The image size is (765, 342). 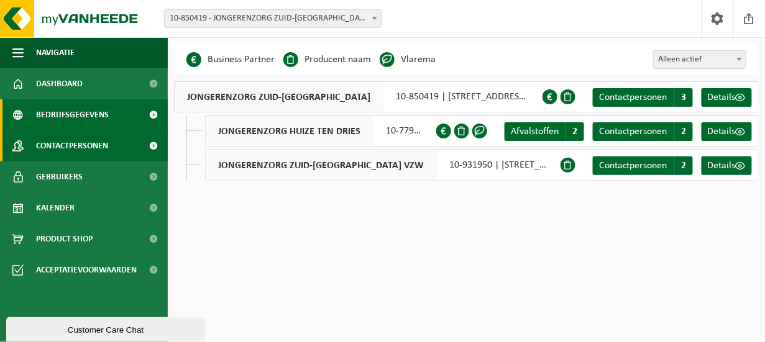 I want to click on span: Gebruikers, so click(x=59, y=177).